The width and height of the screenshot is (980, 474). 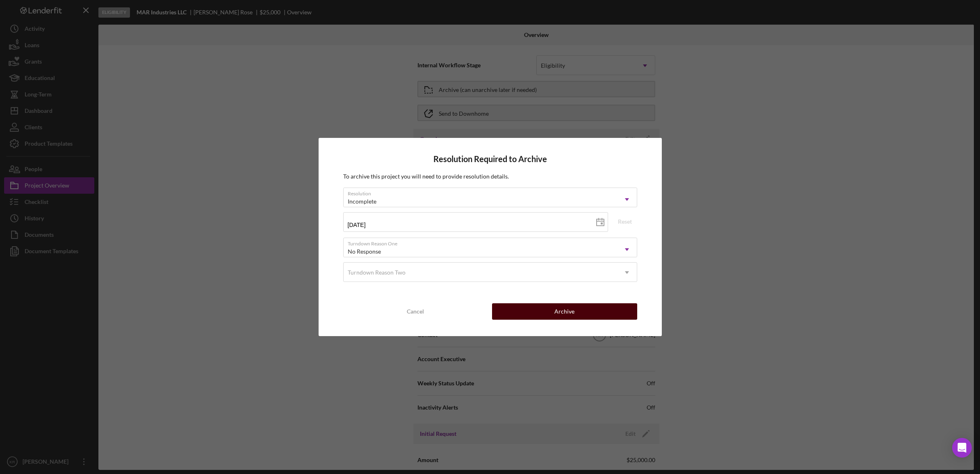 What do you see at coordinates (625, 222) in the screenshot?
I see `div: Reset` at bounding box center [625, 222].